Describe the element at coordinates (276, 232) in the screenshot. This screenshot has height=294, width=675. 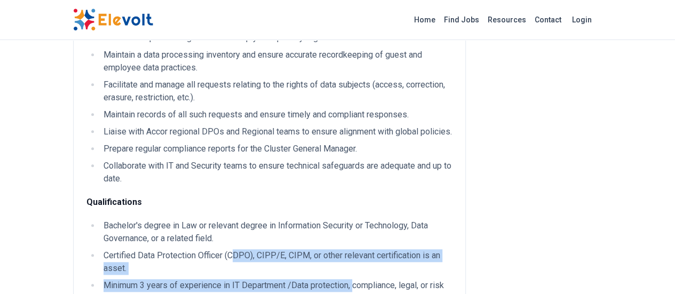
I see `li: Bachelor's degree in Law or relevant degree in Information Security or Technology, Data Governanc...` at that location.